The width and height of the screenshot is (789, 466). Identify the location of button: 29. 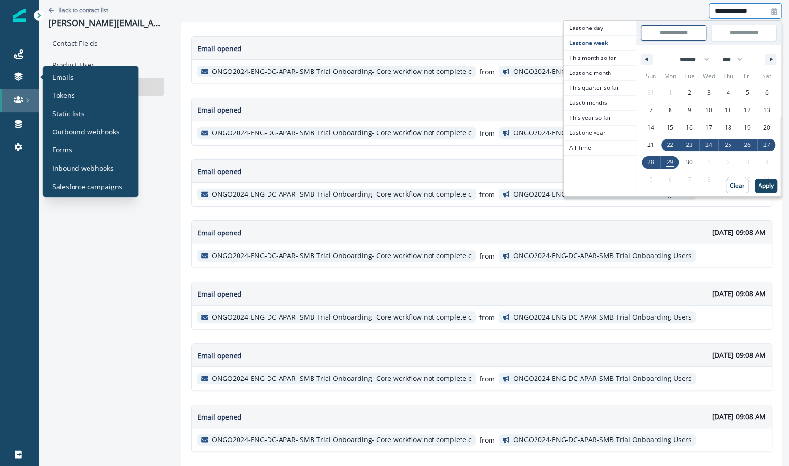
(670, 162).